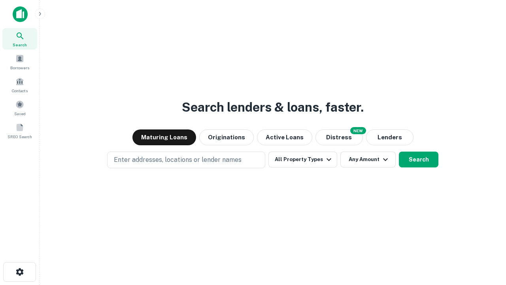 Image resolution: width=506 pixels, height=285 pixels. Describe the element at coordinates (20, 108) in the screenshot. I see `a: Saved` at that location.